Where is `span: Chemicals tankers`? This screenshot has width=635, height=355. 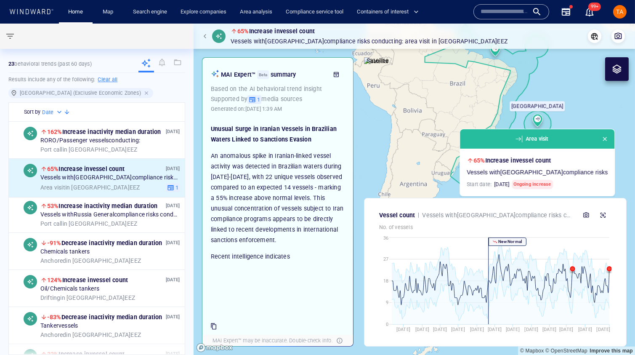
span: Chemicals tankers is located at coordinates (65, 252).